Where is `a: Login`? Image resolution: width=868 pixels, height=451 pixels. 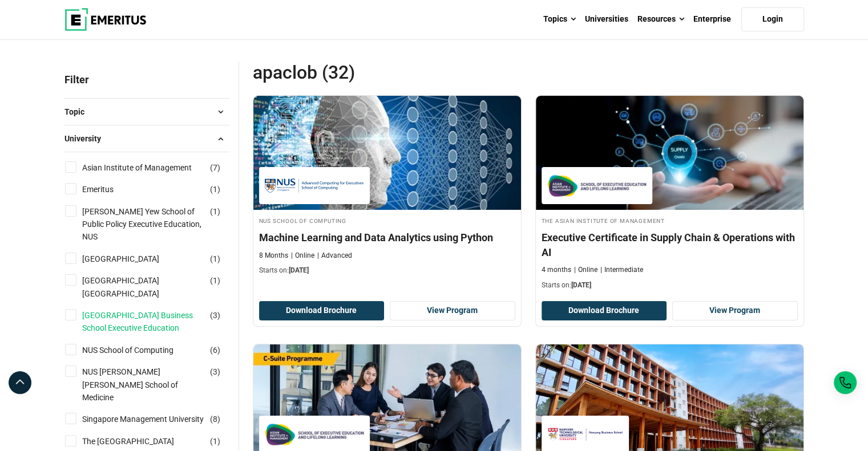 a: Login is located at coordinates (773, 20).